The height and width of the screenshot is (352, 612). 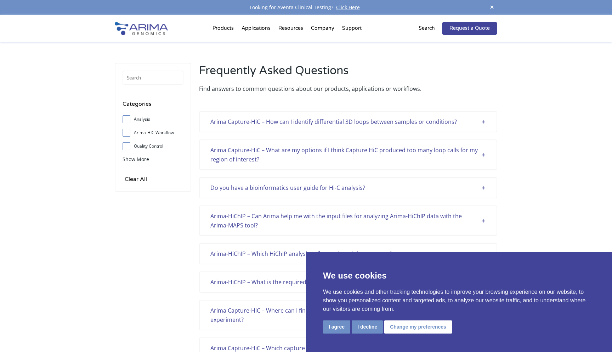 I want to click on h4: Categories, so click(x=153, y=106).